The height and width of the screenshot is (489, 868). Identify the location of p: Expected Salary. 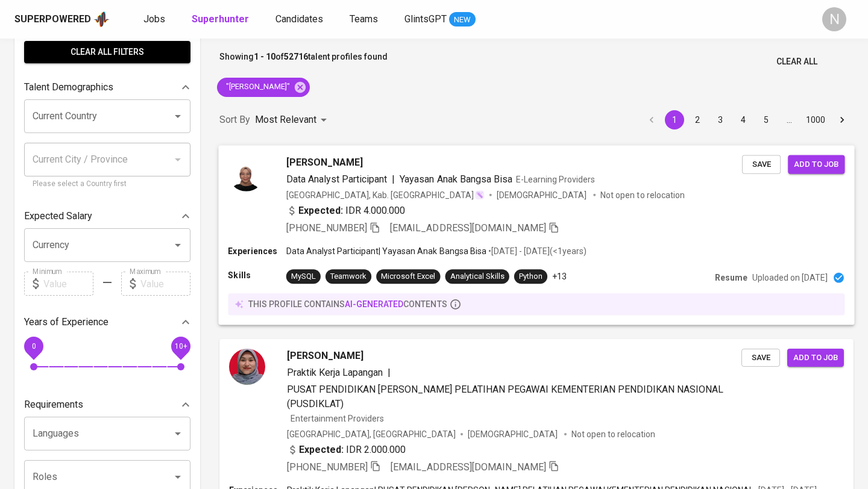
(58, 216).